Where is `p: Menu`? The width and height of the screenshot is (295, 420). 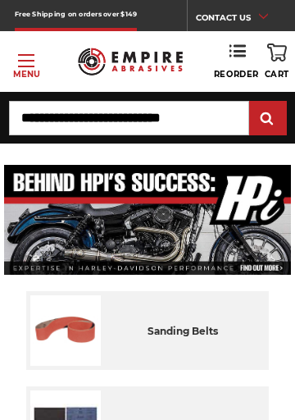 p: Menu is located at coordinates (26, 74).